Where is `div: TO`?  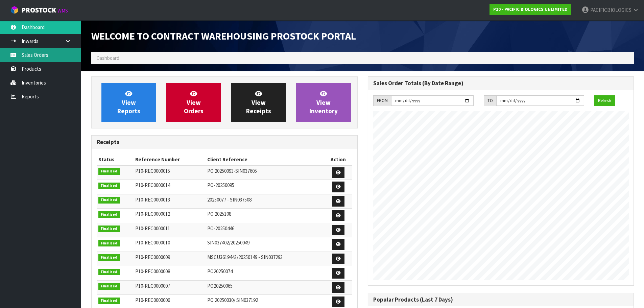
div: TO is located at coordinates (489, 101).